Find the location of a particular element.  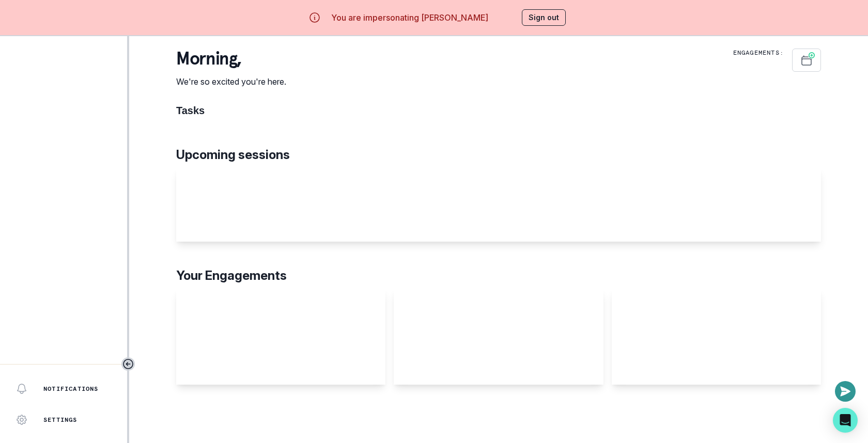

h1: Tasks is located at coordinates (498, 110).